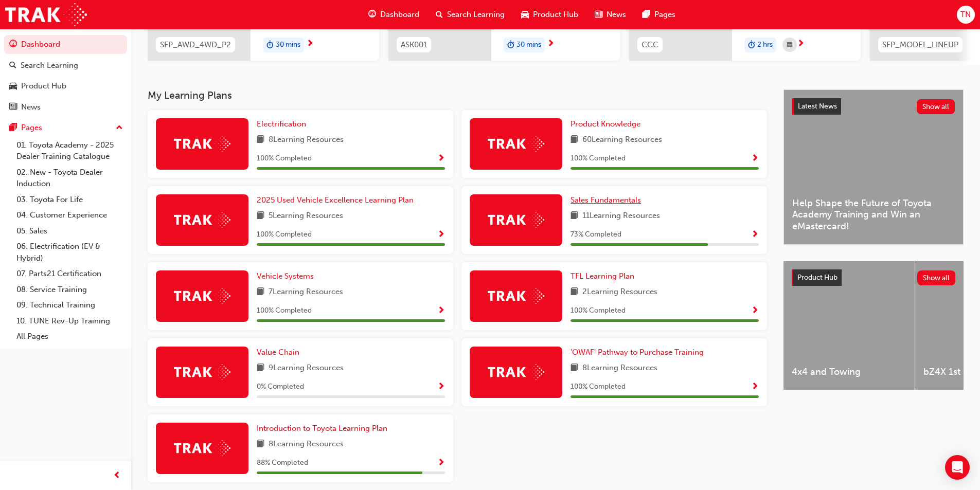 This screenshot has width=980, height=490. I want to click on span: SFP_AWD_4WD_P2, so click(196, 44).